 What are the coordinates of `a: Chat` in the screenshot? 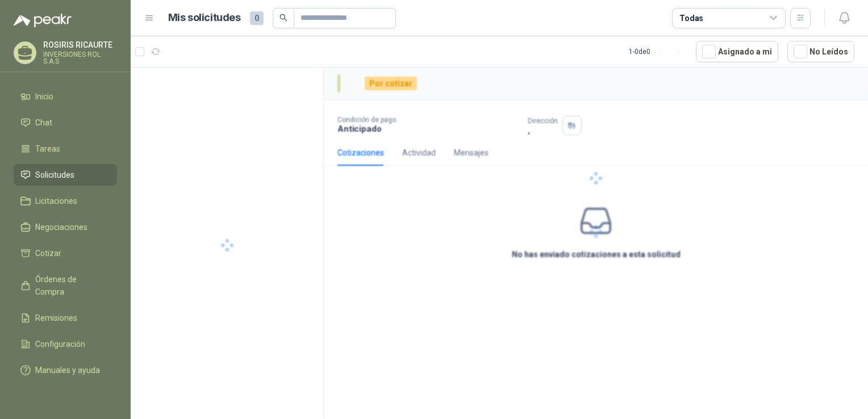 It's located at (66, 123).